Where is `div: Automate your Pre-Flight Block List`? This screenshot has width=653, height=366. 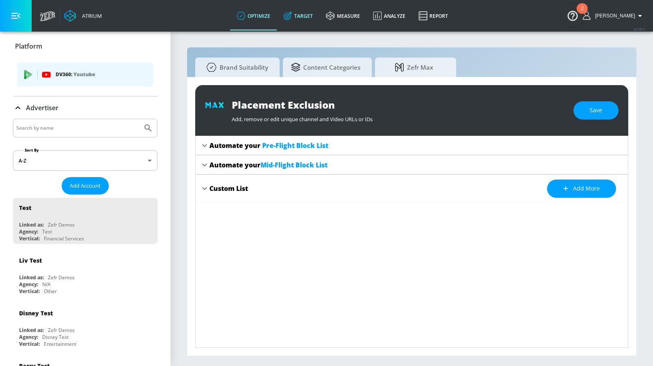 div: Automate your Pre-Flight Block List is located at coordinates (411, 146).